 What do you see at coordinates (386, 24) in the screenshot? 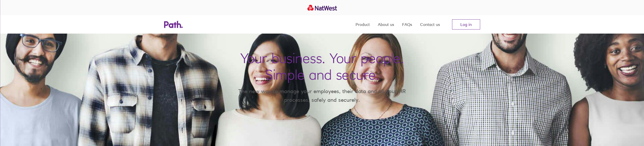
I see `a: About us` at bounding box center [386, 24].